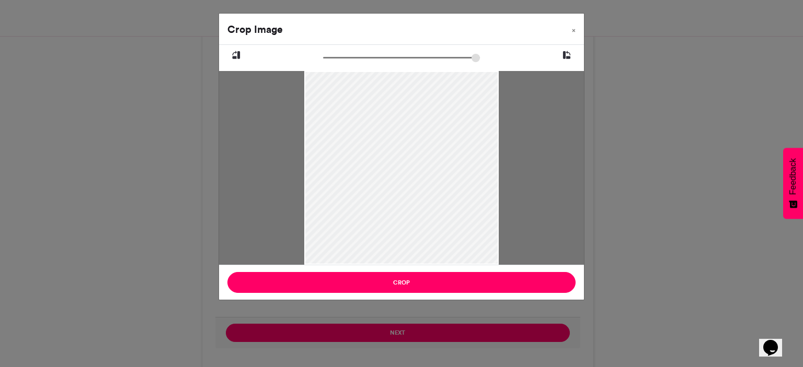  What do you see at coordinates (573, 28) in the screenshot?
I see `button: Close` at bounding box center [573, 28].